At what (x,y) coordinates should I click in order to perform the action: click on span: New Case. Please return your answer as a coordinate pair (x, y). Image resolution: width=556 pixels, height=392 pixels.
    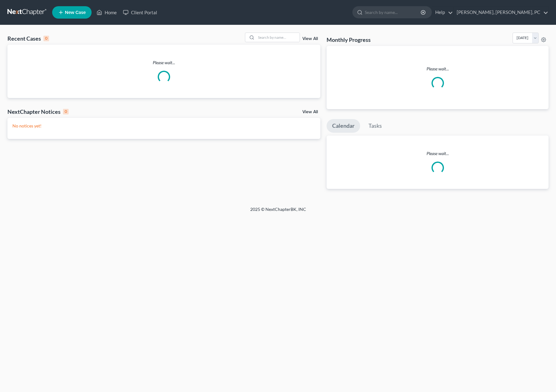
    Looking at the image, I should click on (75, 12).